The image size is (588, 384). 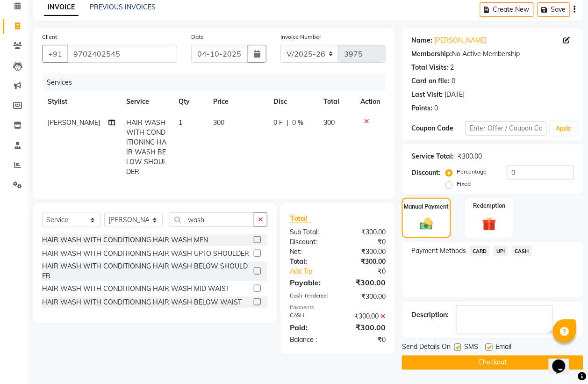 I want to click on span: CASH, so click(x=522, y=251).